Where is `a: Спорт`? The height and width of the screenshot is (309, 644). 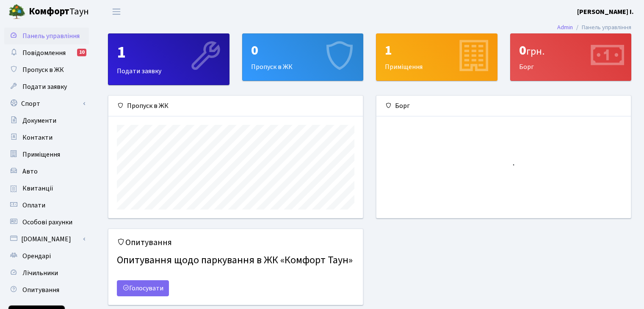 a: Спорт is located at coordinates (47, 104).